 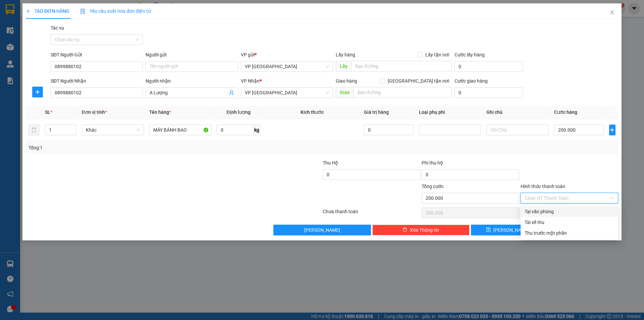 What do you see at coordinates (94, 112) in the screenshot?
I see `span: Đơn vị tính` at bounding box center [94, 112].